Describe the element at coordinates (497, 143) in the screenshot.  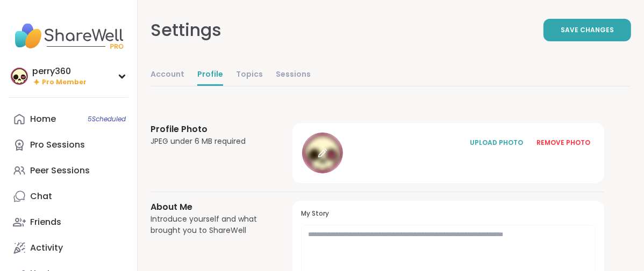
I see `div: UPLOAD PHOTO` at that location.